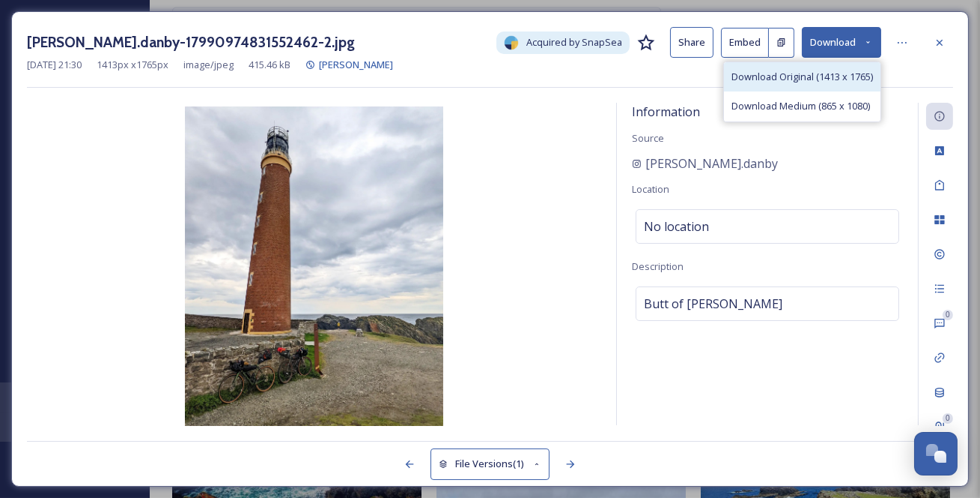 The width and height of the screenshot is (980, 498). What do you see at coordinates (575, 42) in the screenshot?
I see `span: Acquired by SnapSea` at bounding box center [575, 42].